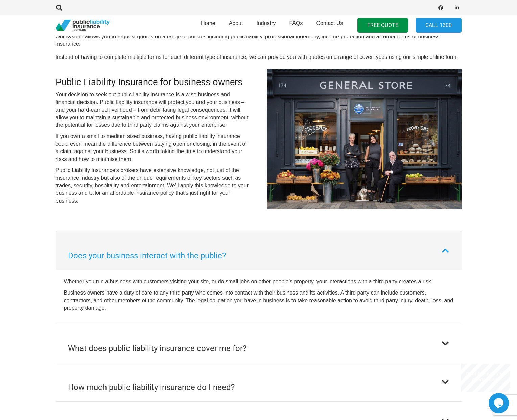  Describe the element at coordinates (259, 301) in the screenshot. I see `span: Business owners have a duty of care to any third party who comes into contact with their business...` at that location.